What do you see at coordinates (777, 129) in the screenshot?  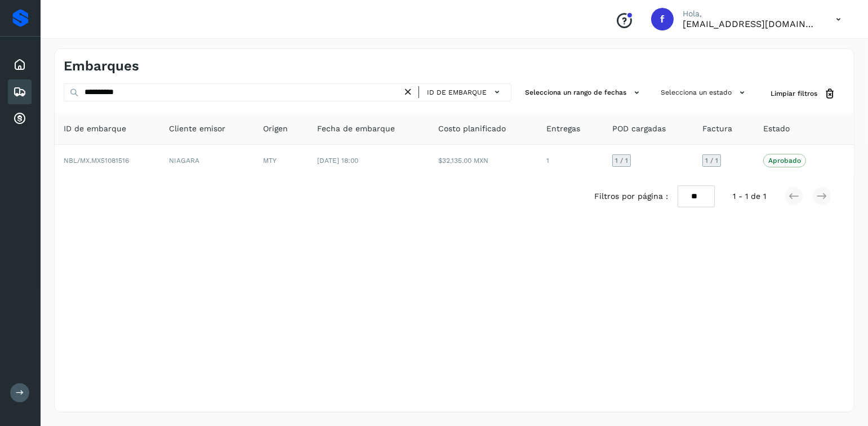 I see `span: Estado` at bounding box center [777, 129].